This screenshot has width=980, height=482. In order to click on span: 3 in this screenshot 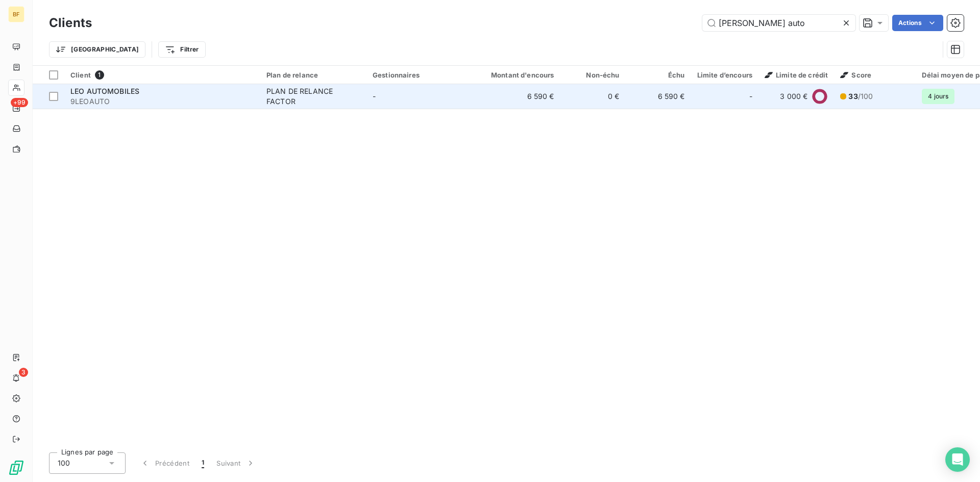, I will do `click(23, 372)`.